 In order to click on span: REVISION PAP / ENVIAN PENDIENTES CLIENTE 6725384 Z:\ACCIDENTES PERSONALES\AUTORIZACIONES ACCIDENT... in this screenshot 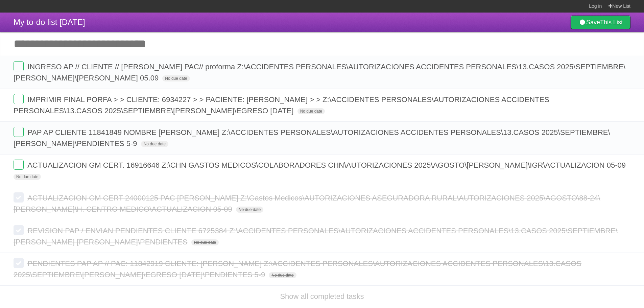, I will do `click(315, 236)`.